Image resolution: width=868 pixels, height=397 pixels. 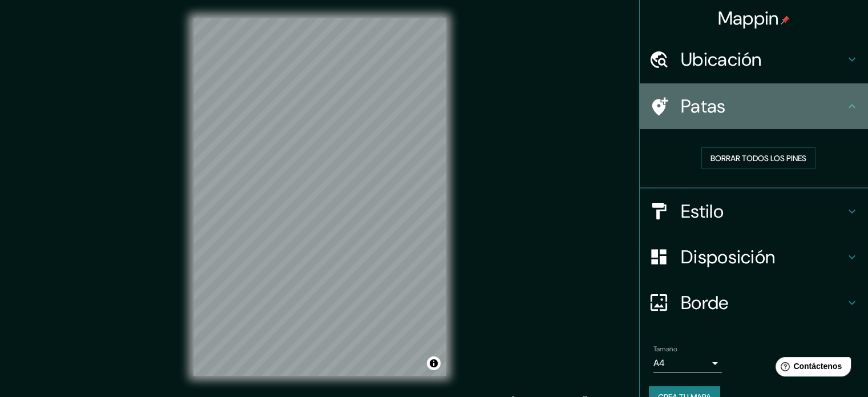 What do you see at coordinates (702, 211) in the screenshot?
I see `font: Estilo` at bounding box center [702, 211].